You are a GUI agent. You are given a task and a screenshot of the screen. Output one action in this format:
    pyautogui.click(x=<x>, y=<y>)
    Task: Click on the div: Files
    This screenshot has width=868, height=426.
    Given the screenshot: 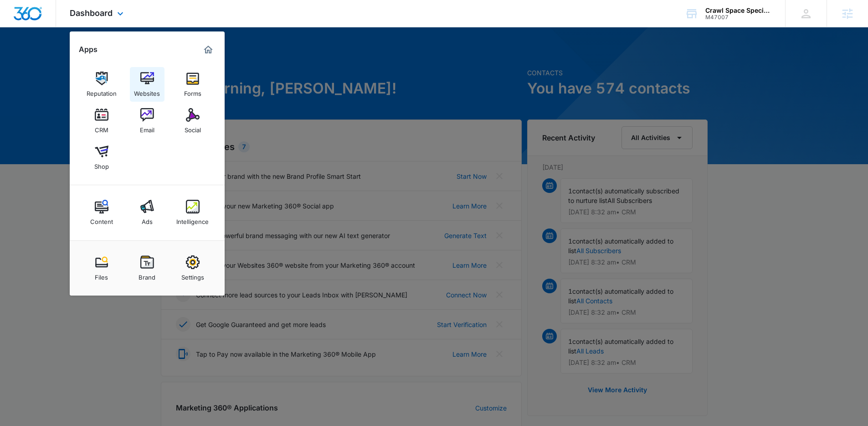 What is the action you would take?
    pyautogui.click(x=101, y=275)
    